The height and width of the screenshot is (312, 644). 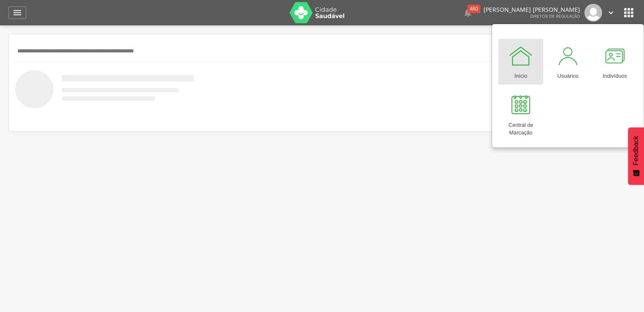 What do you see at coordinates (568, 62) in the screenshot?
I see `a: Usuários` at bounding box center [568, 62].